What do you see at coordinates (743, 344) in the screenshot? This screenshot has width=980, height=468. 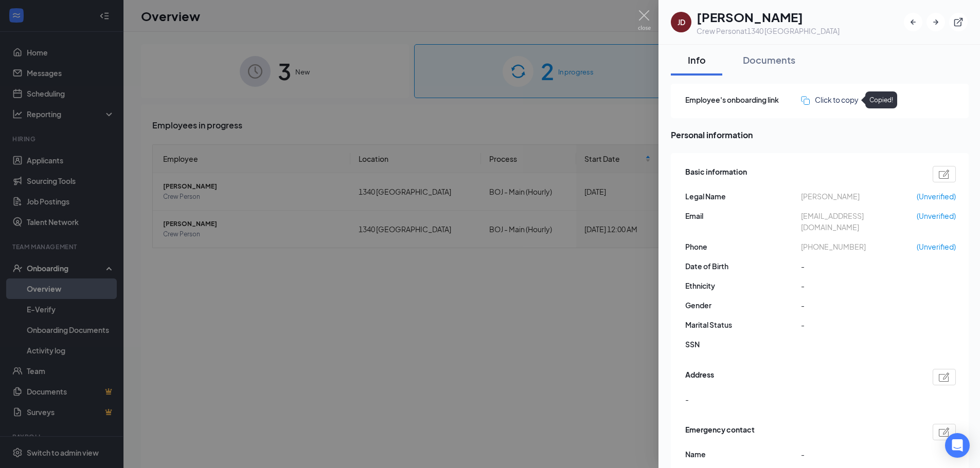 I see `span: SSN` at bounding box center [743, 344].